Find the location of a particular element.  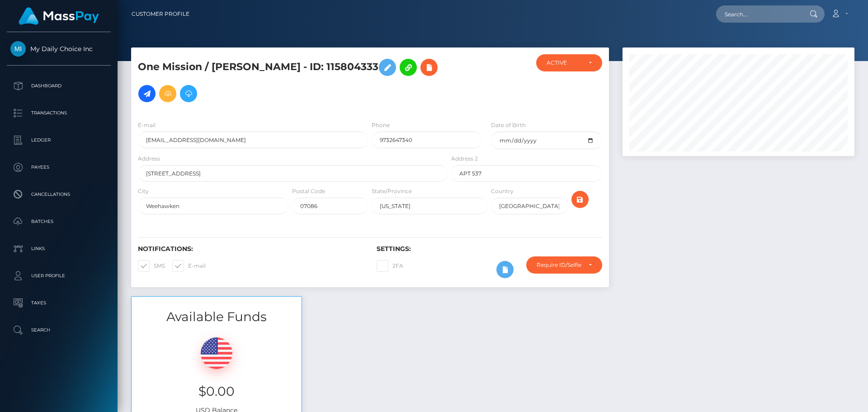

h6: Settings: is located at coordinates (489, 249).